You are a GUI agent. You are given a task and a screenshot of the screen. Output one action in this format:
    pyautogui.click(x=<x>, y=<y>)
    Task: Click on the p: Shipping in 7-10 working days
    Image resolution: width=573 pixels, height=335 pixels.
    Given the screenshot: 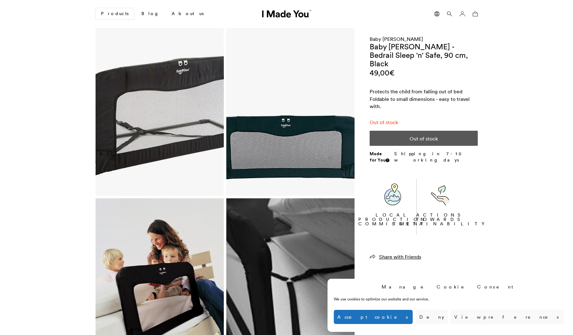 What is the action you would take?
    pyautogui.click(x=436, y=157)
    